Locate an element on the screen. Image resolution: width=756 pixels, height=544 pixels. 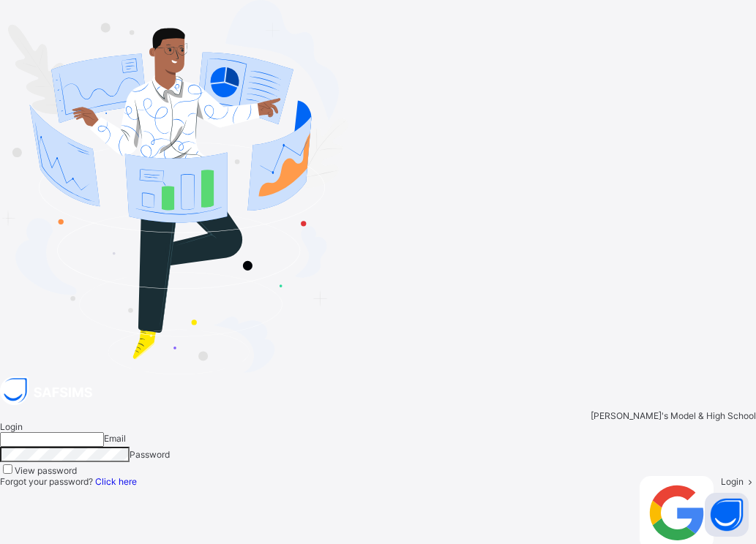
a: Click here is located at coordinates (116, 481).